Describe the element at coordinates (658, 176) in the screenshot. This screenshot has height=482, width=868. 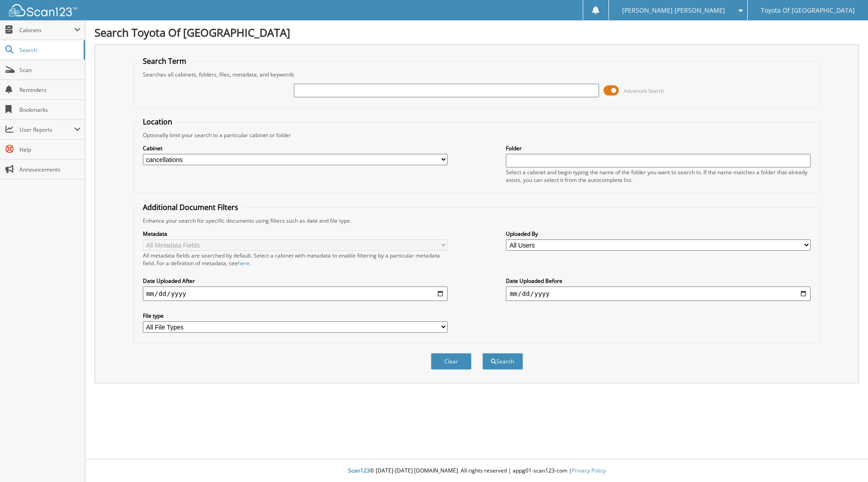
I see `div: Select a cabinet and begin typing the name of the folder you want to search in. If the name match...` at that location.